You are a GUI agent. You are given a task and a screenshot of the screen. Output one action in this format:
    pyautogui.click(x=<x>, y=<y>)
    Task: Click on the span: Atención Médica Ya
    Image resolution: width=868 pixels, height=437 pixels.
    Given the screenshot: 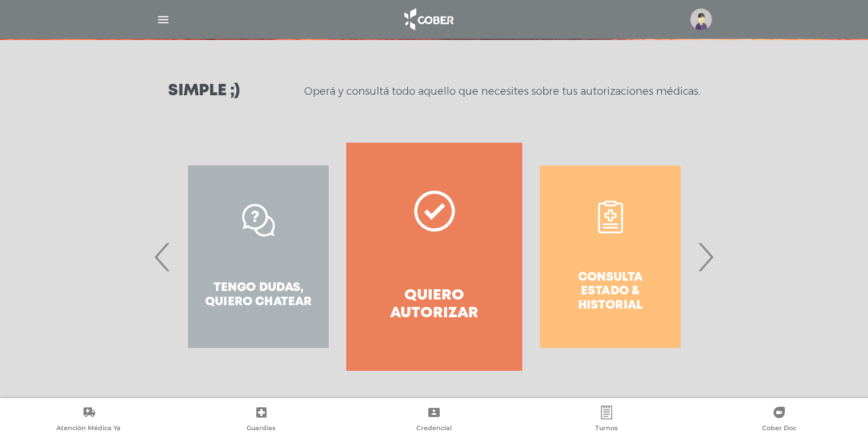 What is the action you would take?
    pyautogui.click(x=89, y=429)
    